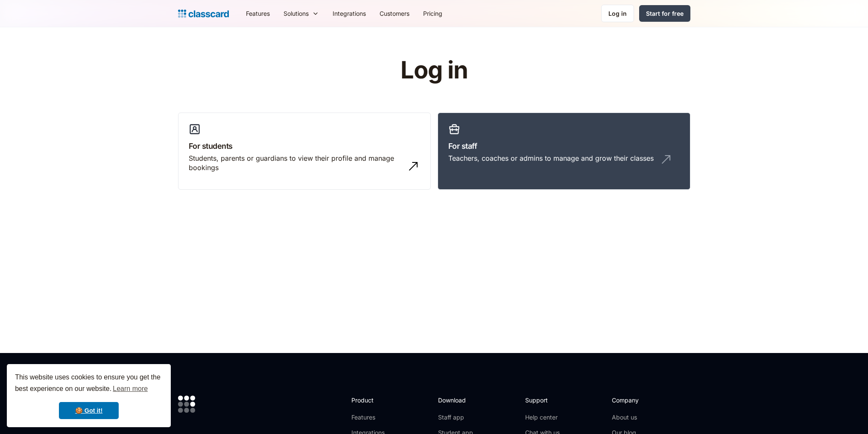 The image size is (868, 434). What do you see at coordinates (304, 146) in the screenshot?
I see `h3: For students` at bounding box center [304, 146].